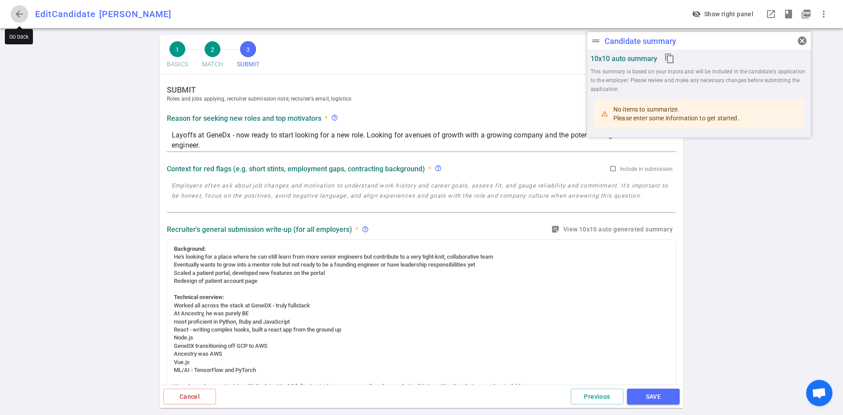  Describe the element at coordinates (296, 169) in the screenshot. I see `strong: Context for red flags (e.g. short stints, employment gaps, contracting background)` at that location.